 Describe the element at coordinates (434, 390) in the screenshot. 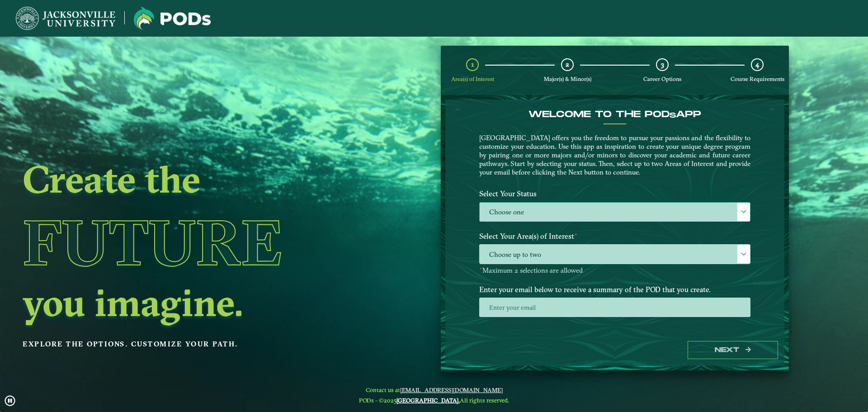

I see `span: Contact us at` at that location.